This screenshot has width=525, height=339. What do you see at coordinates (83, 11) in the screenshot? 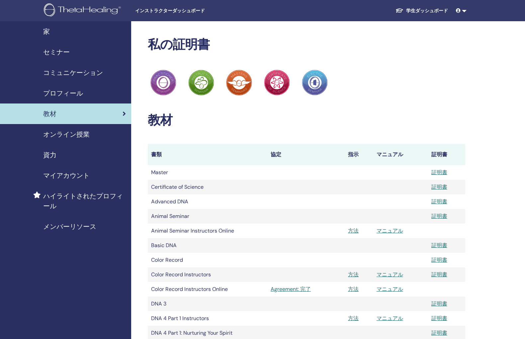
I see `img: logo.png` at bounding box center [83, 11].